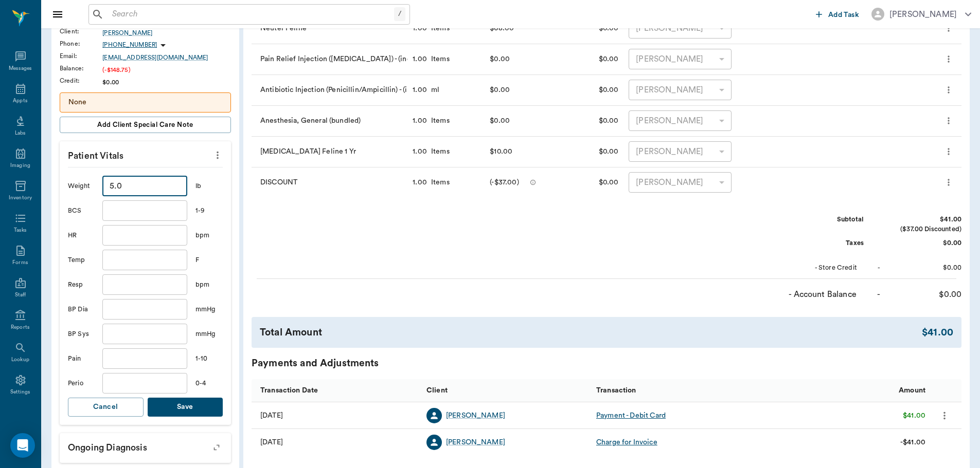 Image resolution: width=980 pixels, height=468 pixels. Describe the element at coordinates (20, 101) in the screenshot. I see `div: Appts` at that location.